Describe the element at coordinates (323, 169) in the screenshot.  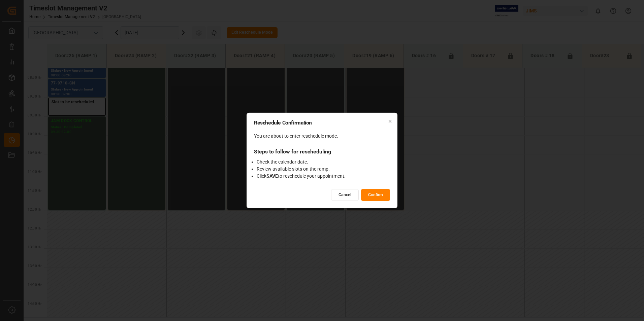
I see `li: Review available slots on the ramp.` at that location.